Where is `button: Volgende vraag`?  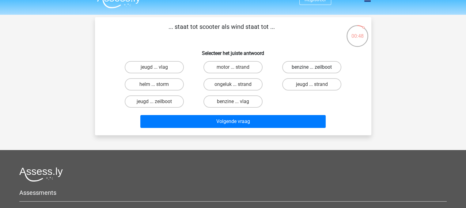
button: Volgende vraag is located at coordinates (233, 121).